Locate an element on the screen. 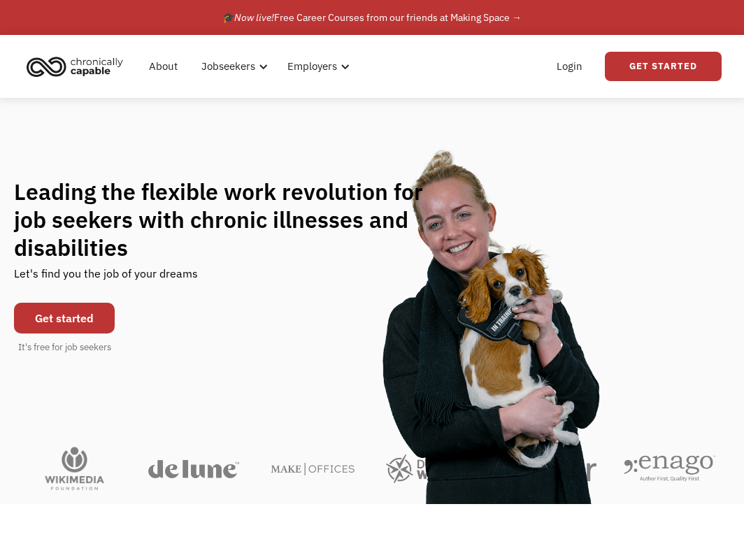  a: home is located at coordinates (77, 66).